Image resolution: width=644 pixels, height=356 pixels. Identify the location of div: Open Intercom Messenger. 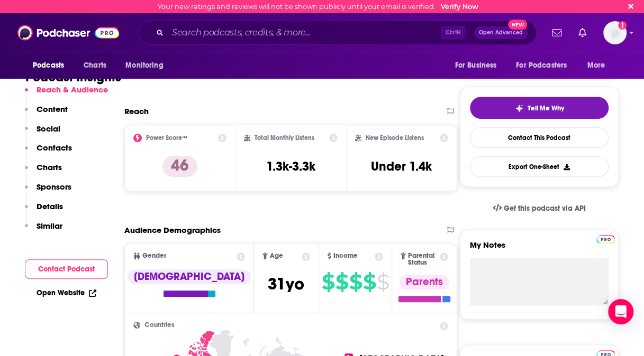
(621, 312).